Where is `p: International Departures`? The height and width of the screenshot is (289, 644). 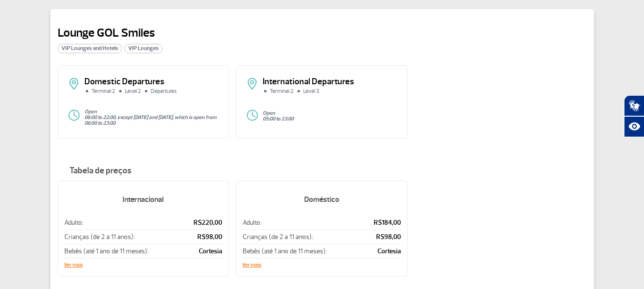 p: International Departures is located at coordinates (330, 82).